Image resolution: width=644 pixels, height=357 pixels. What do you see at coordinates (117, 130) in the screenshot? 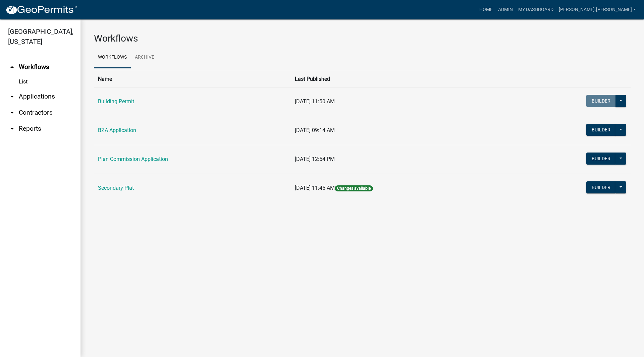
I see `a: BZA Application` at bounding box center [117, 130].